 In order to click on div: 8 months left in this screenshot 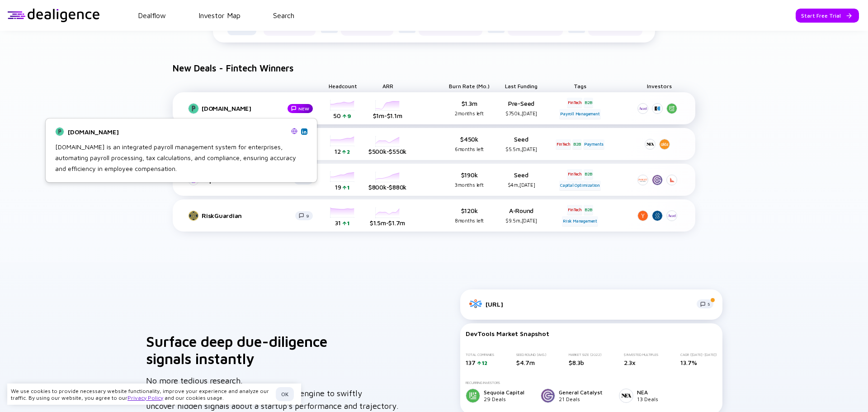, I will do `click(469, 221)`.